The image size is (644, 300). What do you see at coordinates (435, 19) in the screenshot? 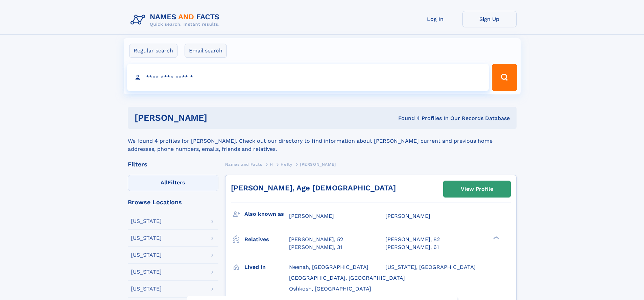
I see `a: Log In` at bounding box center [435, 19].